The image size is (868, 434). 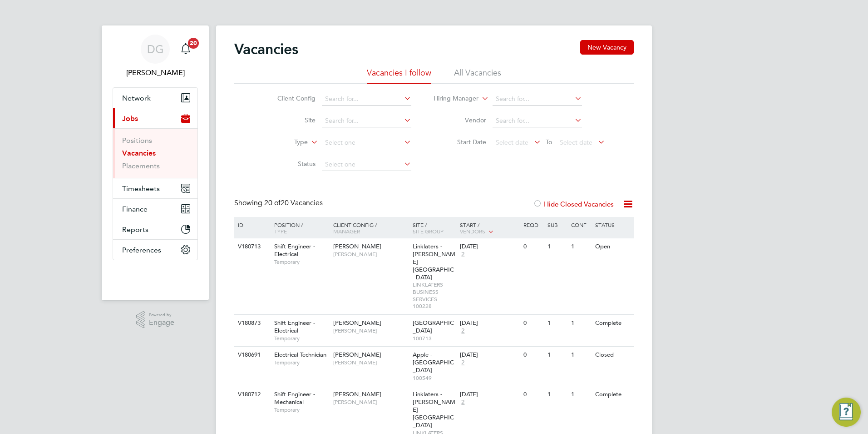 What do you see at coordinates (478, 75) in the screenshot?
I see `li: All Vacancies` at bounding box center [478, 75].